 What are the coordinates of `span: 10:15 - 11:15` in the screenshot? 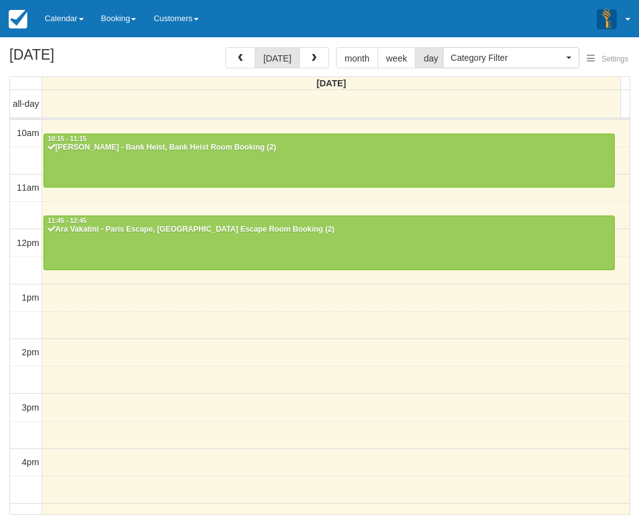 It's located at (67, 139).